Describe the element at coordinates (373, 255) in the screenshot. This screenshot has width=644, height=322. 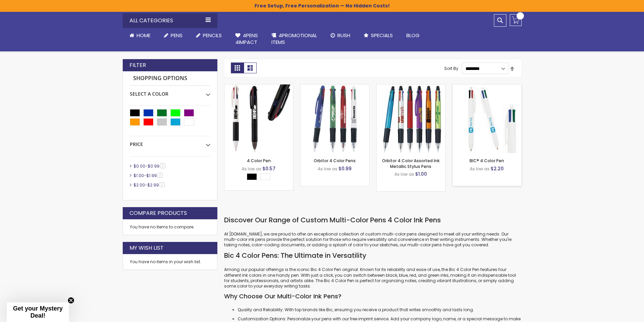
I see `h2: Bic 4 Color Pens: The Ultimate in Versatility` at that location.